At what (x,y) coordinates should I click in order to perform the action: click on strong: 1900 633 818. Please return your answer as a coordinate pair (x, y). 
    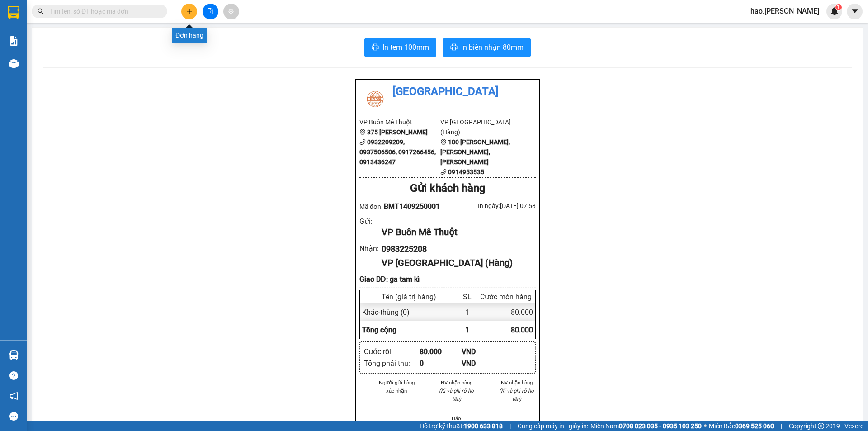
    Looking at the image, I should click on (484, 426).